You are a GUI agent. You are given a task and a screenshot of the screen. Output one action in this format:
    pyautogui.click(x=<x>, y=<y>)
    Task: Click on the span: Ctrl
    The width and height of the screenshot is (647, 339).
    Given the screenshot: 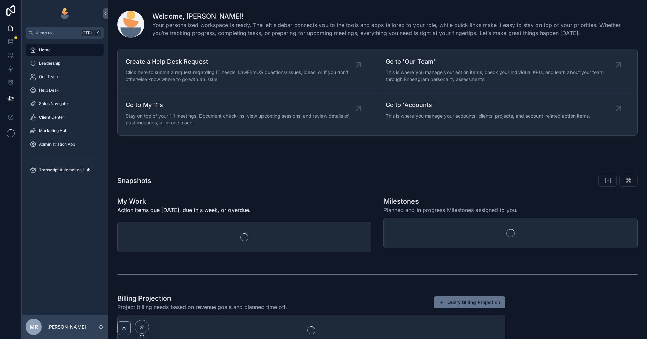 What is the action you would take?
    pyautogui.click(x=88, y=33)
    